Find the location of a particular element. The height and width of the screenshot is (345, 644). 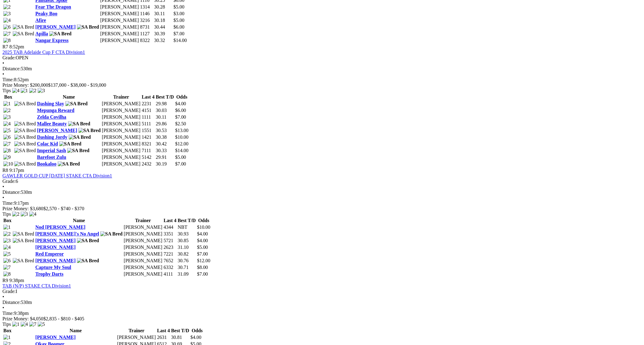

th: Trainer is located at coordinates (143, 221).